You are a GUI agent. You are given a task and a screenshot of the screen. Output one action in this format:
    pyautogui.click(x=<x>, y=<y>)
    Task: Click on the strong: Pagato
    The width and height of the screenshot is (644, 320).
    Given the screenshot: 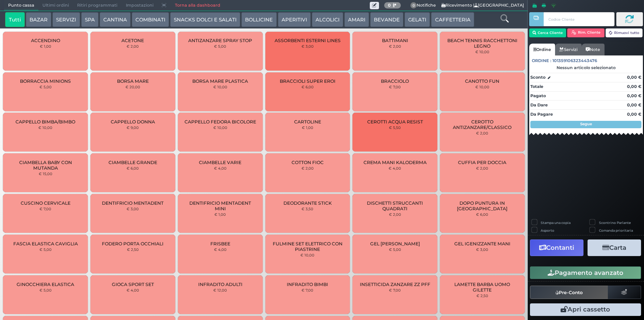 What is the action you would take?
    pyautogui.click(x=538, y=96)
    